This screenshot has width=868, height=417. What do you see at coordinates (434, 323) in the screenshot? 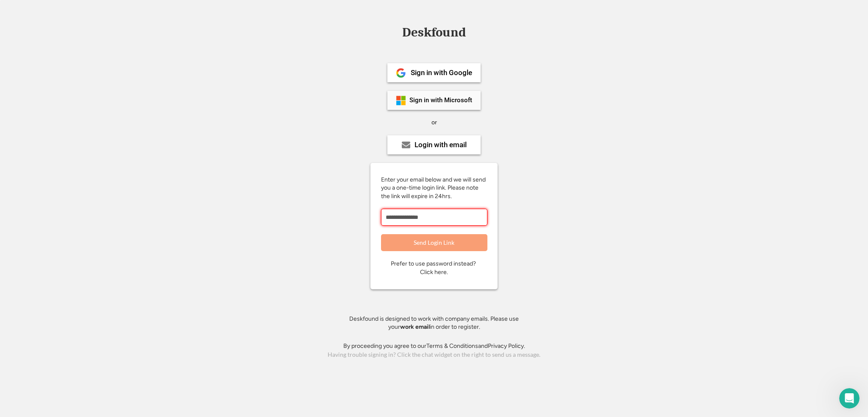
I see `div: Deskfound is designed to work with company emails. Please use your in order to register.` at bounding box center [434, 323].